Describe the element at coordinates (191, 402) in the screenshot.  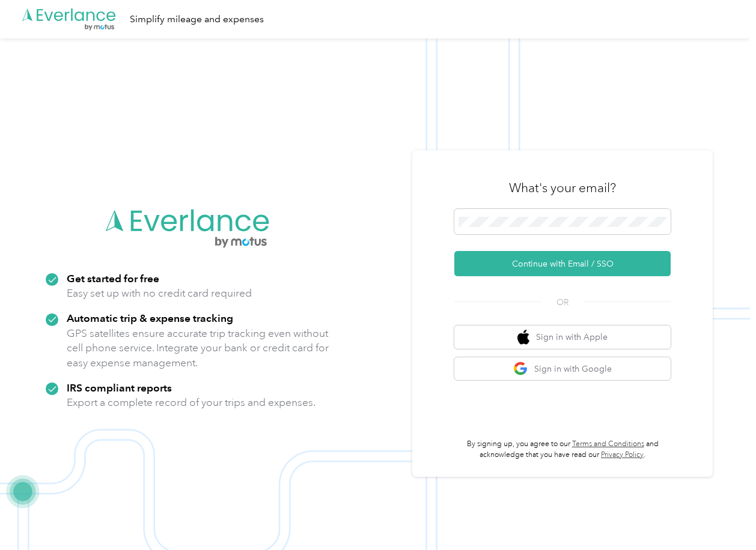
I see `p: Export a complete record of your trips and expenses.` at that location.